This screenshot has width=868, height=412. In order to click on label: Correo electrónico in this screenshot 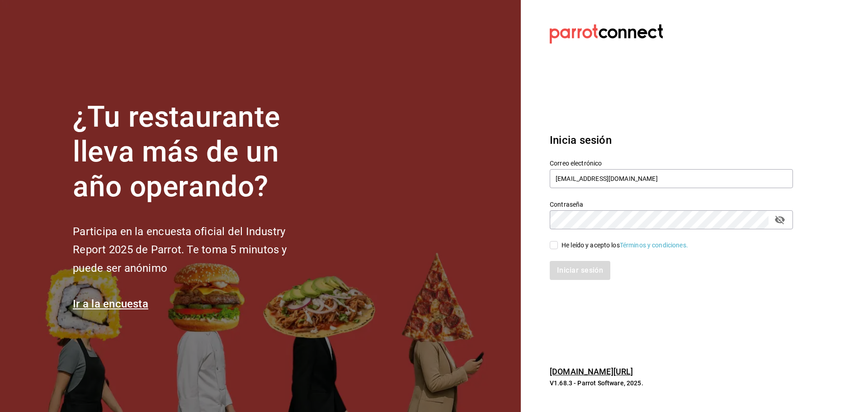, I will do `click(671, 163)`.